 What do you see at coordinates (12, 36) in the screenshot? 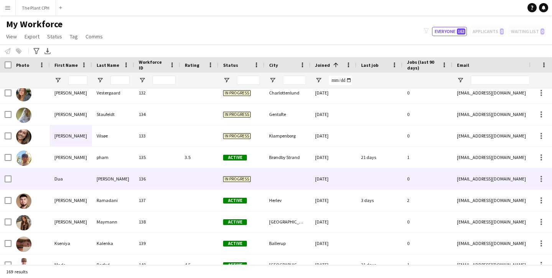
I see `span: View` at bounding box center [12, 36].